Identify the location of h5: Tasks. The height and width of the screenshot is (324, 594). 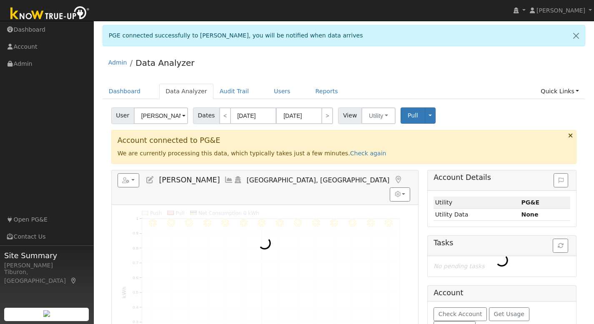
(502, 243).